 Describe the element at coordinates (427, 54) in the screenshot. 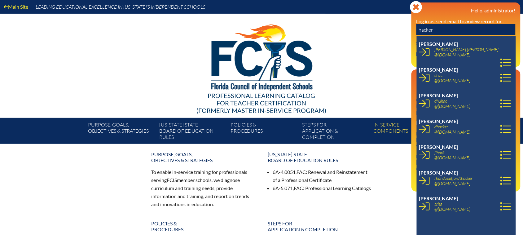

I see `a: User infoReports` at that location.